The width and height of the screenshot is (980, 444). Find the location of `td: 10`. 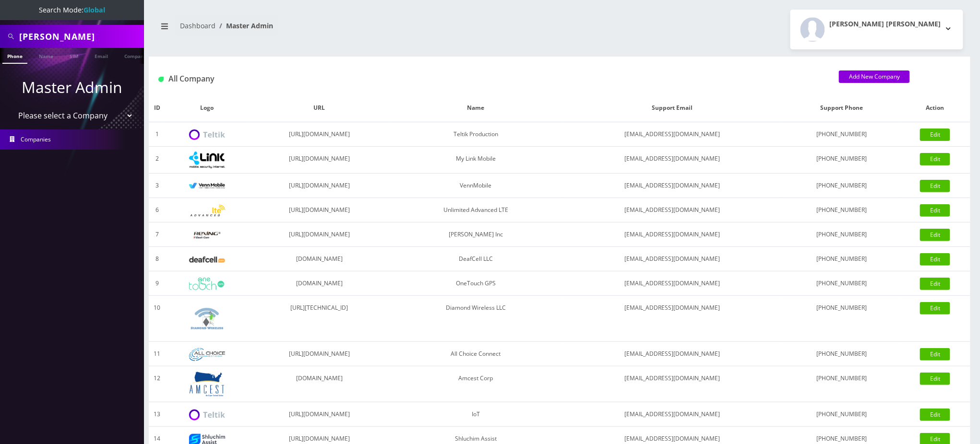

td: 10 is located at coordinates (157, 319).